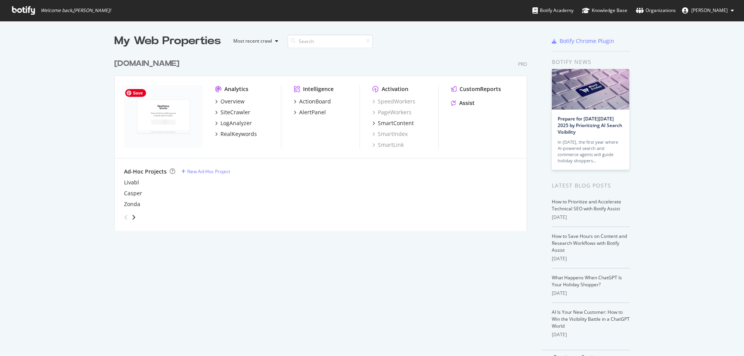 This screenshot has height=356, width=744. What do you see at coordinates (253, 41) in the screenshot?
I see `div: Most recent crawl` at bounding box center [253, 41].